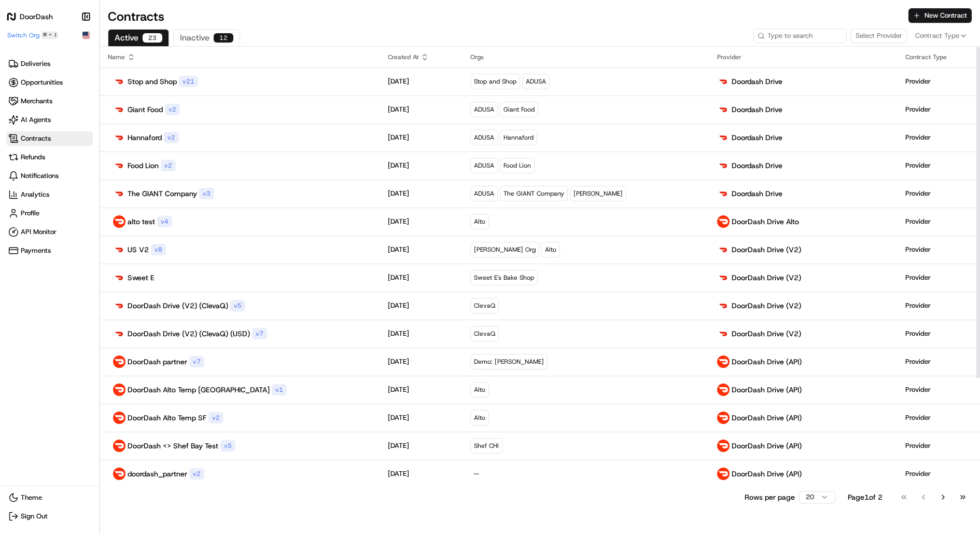 The width and height of the screenshot is (980, 534). I want to click on button: New Contract, so click(940, 16).